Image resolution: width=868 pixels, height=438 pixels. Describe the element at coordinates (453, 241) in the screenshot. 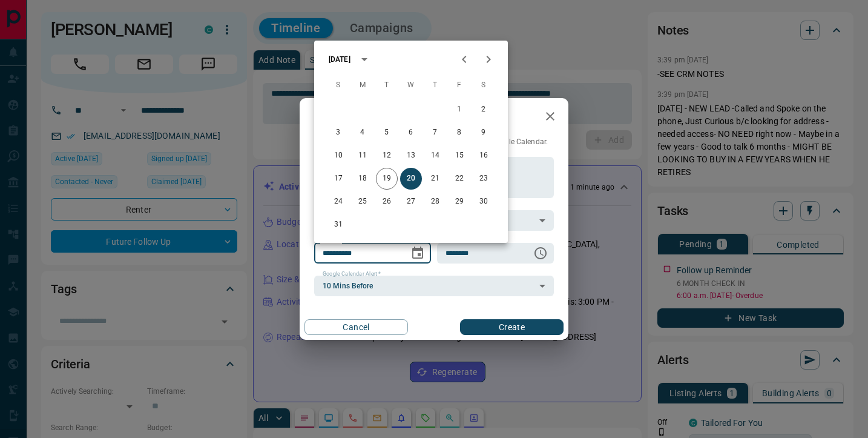

I see `label: Time` at that location.